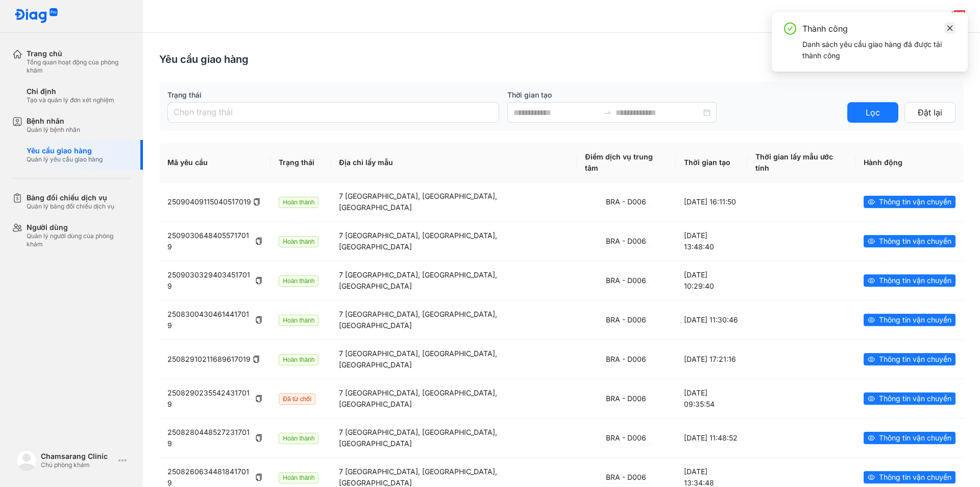 The image size is (980, 487). I want to click on div: Quản lý bảng đối chiếu dịch vụ, so click(70, 206).